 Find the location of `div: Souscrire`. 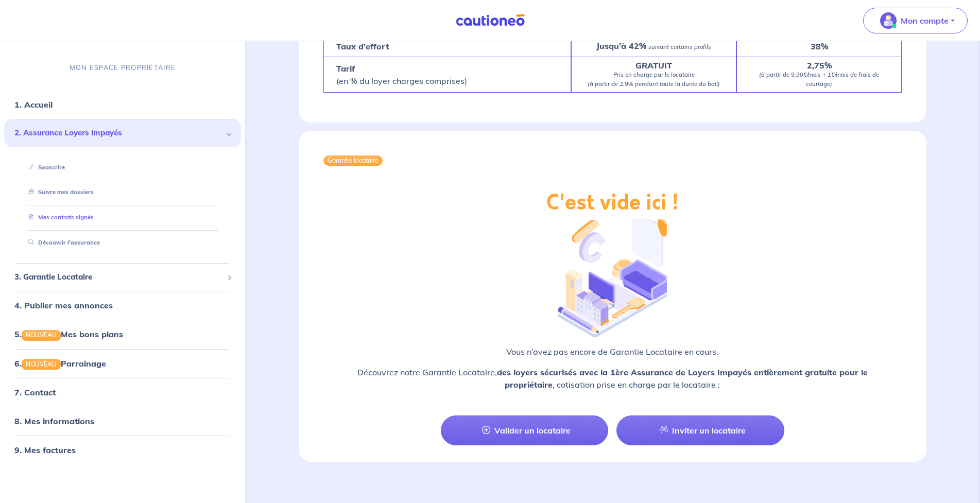

div: Souscrire is located at coordinates (123, 167).